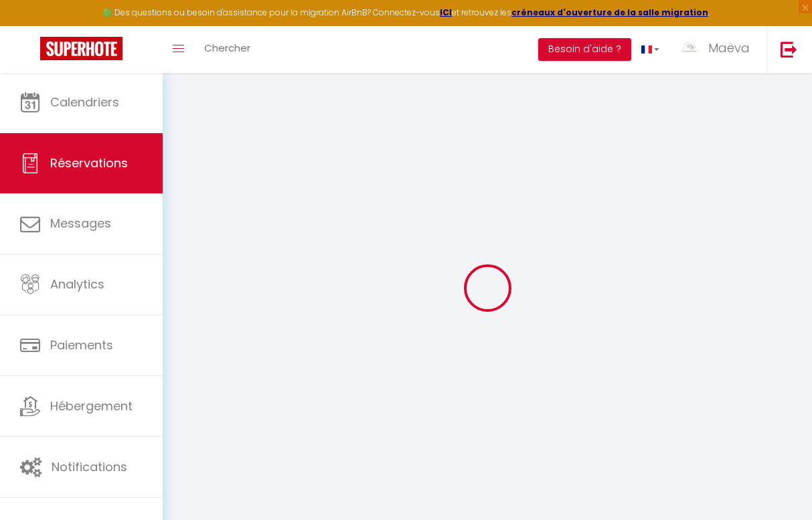 The image size is (812, 520). I want to click on span: Chercher, so click(227, 48).